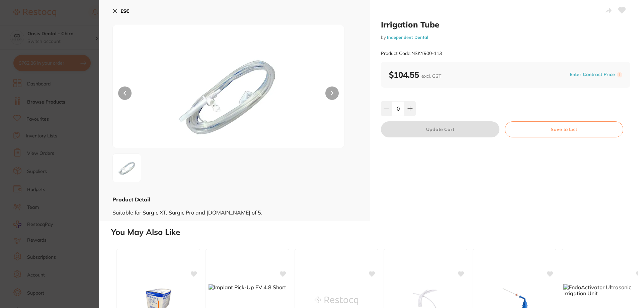  I want to click on a: Independent Dental, so click(407, 37).